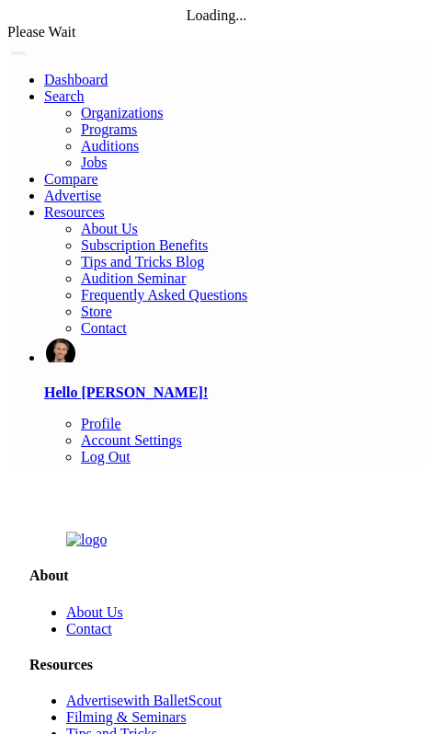  Describe the element at coordinates (126, 717) in the screenshot. I see `a: Filming & Seminars` at that location.